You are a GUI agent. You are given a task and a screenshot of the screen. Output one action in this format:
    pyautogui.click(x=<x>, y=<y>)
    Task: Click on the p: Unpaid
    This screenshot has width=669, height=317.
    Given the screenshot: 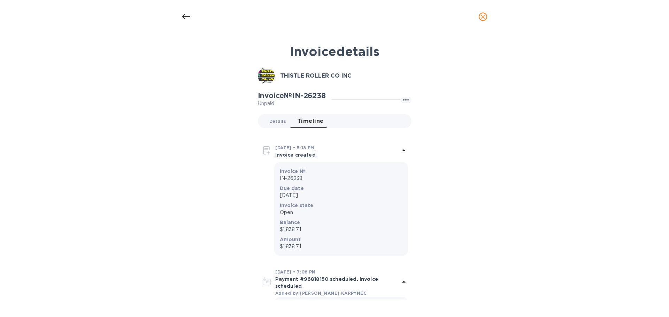 What is the action you would take?
    pyautogui.click(x=292, y=103)
    